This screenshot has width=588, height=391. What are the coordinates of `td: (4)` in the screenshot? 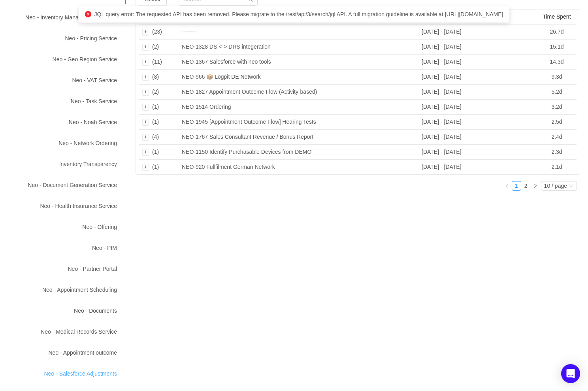 It's located at (159, 137).